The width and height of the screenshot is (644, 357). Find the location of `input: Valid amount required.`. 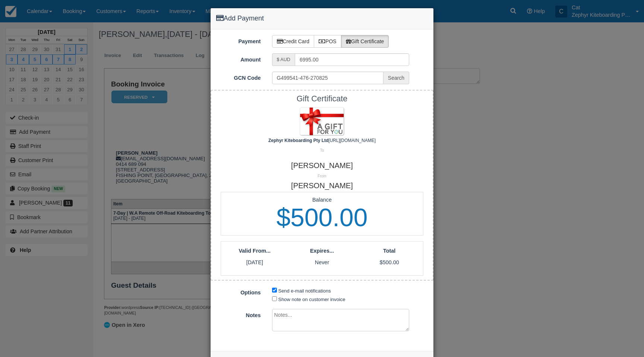

input: Valid amount required. is located at coordinates (352, 60).